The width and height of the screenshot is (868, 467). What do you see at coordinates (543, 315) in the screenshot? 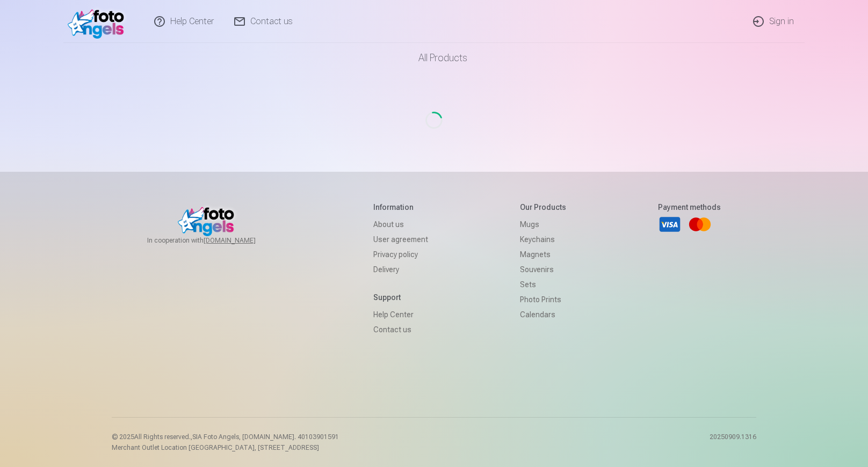
I see `a: Calendars` at bounding box center [543, 315].